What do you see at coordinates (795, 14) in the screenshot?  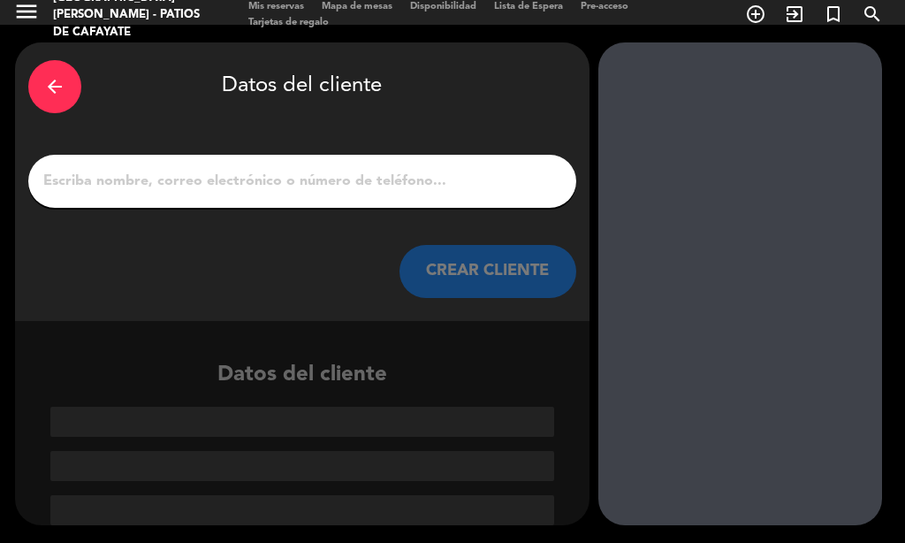 I see `i: exit_to_app` at bounding box center [795, 14].